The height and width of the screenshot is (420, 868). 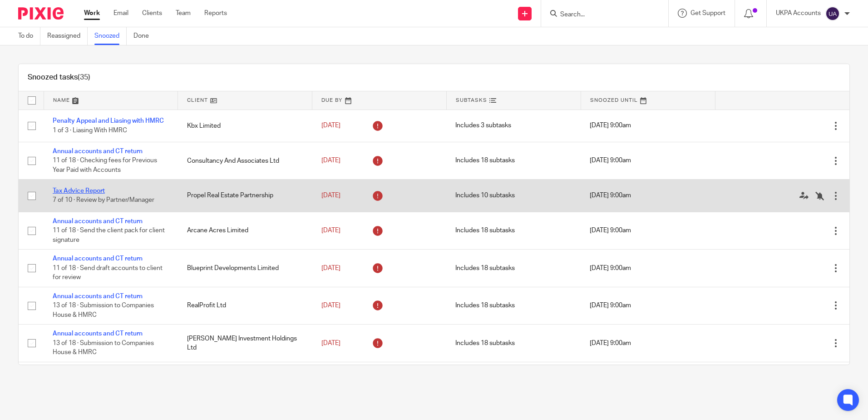 What do you see at coordinates (29, 36) in the screenshot?
I see `a: To do` at bounding box center [29, 36].